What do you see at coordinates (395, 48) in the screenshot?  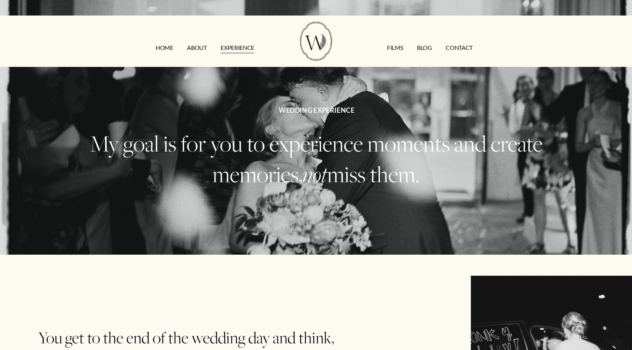 I see `a: FILMS` at bounding box center [395, 48].